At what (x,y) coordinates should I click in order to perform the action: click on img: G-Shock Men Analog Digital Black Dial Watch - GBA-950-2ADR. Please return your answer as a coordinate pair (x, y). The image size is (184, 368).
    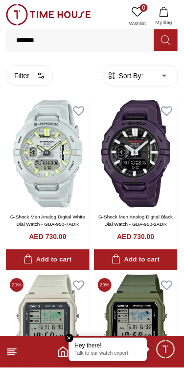
    Looking at the image, I should click on (135, 154).